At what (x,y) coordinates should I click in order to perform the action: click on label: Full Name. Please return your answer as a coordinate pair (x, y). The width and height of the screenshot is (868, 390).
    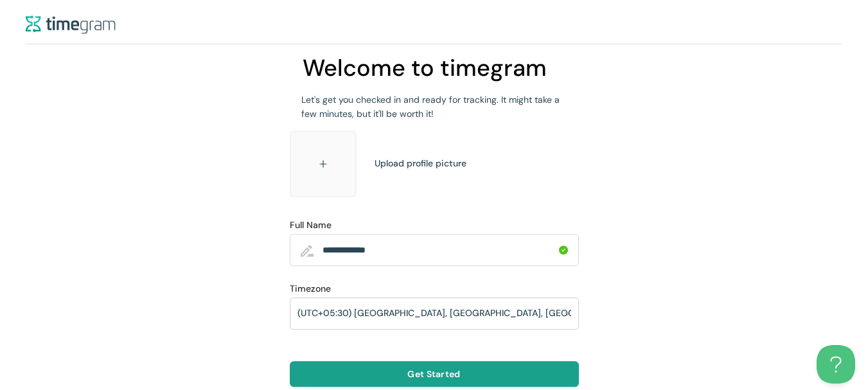
    Looking at the image, I should click on (311, 225).